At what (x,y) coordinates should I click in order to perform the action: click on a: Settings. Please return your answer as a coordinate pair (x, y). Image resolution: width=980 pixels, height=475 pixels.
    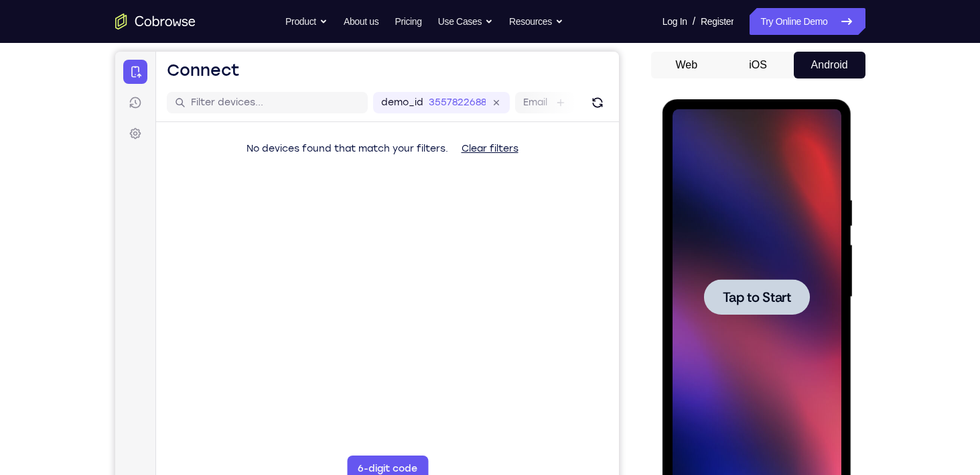
    Looking at the image, I should click on (20, 82).